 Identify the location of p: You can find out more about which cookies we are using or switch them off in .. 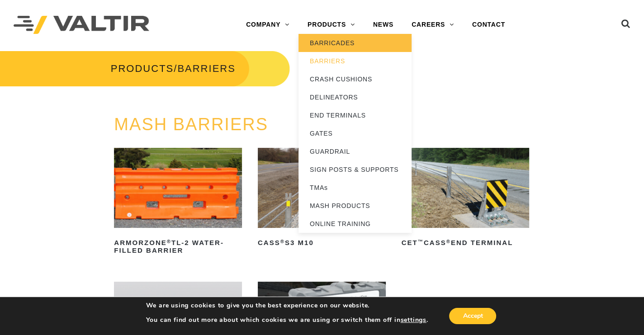
(287, 320).